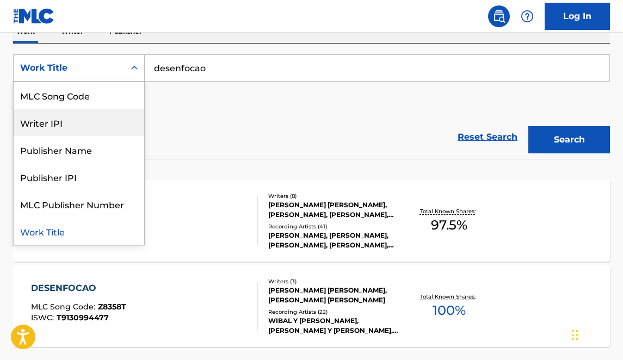  Describe the element at coordinates (595, 334) in the screenshot. I see `div: Chat Widget` at that location.